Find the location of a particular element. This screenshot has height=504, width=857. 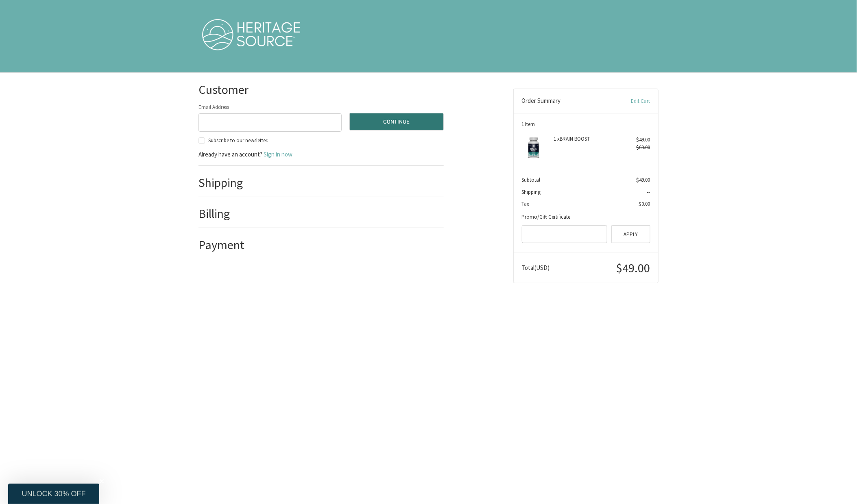

div: $69.00 is located at coordinates (634, 147).